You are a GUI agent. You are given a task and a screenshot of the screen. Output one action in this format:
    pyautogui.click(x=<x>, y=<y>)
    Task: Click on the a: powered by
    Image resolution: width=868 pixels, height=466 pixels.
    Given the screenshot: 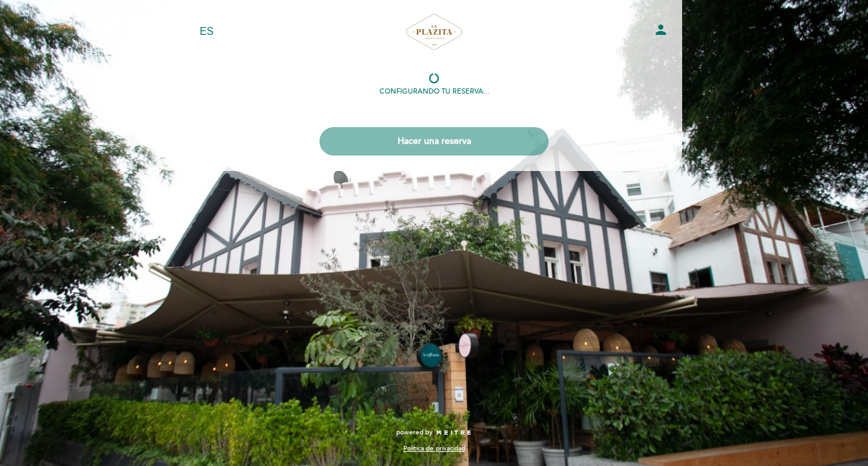 What is the action you would take?
    pyautogui.click(x=434, y=432)
    